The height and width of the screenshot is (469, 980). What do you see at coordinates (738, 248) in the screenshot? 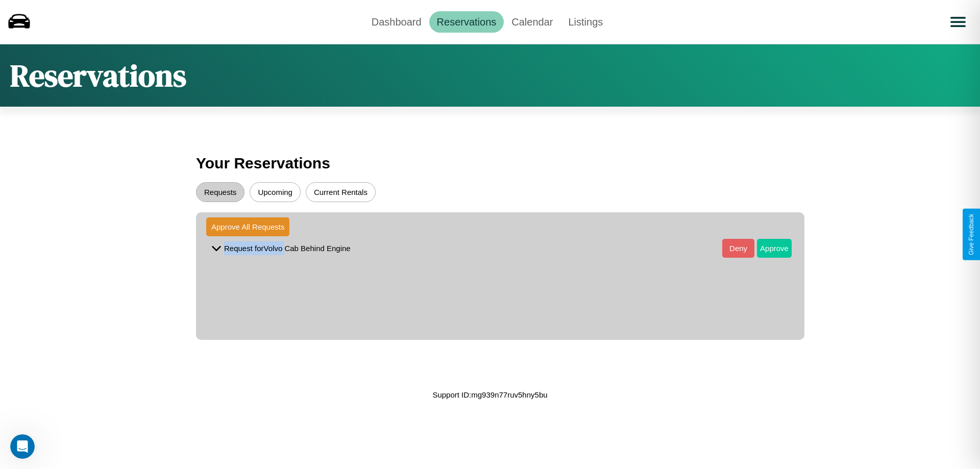
I see `button: Deny` at bounding box center [738, 248].